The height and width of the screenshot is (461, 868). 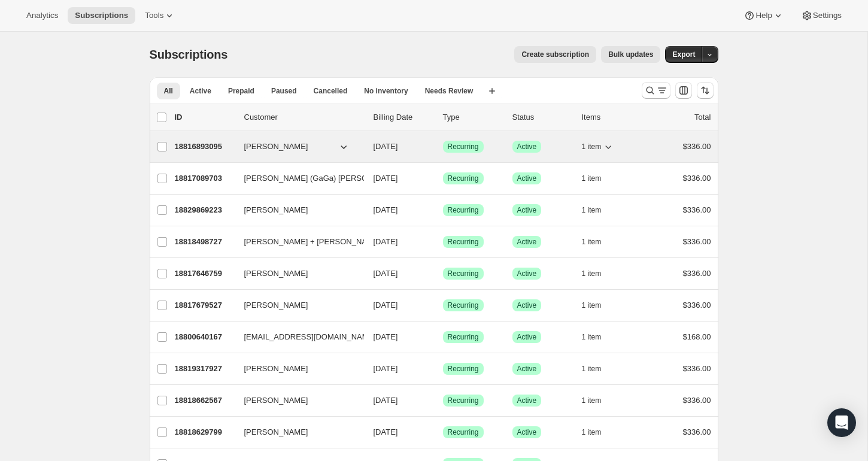 I want to click on span: Prepaid, so click(x=241, y=91).